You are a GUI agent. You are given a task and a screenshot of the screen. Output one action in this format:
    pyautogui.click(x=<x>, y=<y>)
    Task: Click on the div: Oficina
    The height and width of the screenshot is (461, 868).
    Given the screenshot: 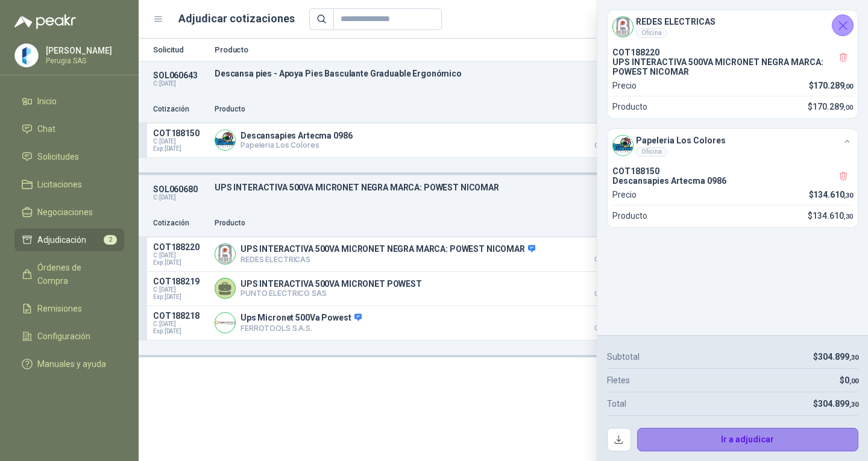 What is the action you would take?
    pyautogui.click(x=652, y=152)
    